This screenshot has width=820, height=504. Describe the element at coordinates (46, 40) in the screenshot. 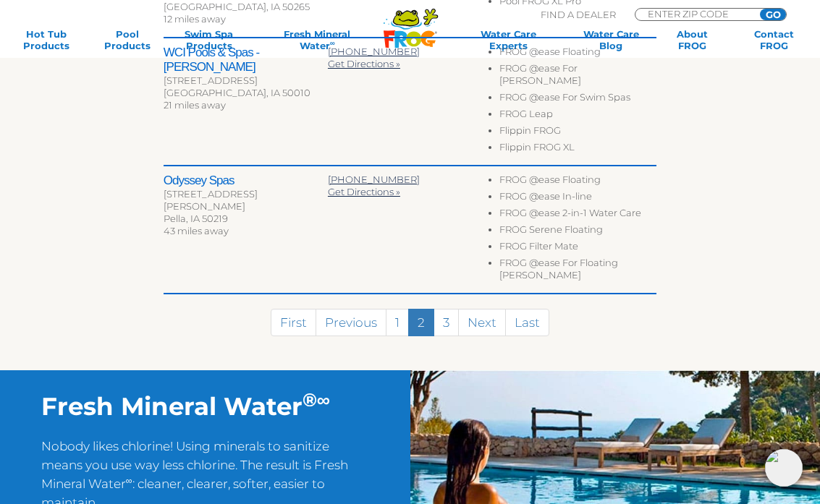

I see `a: Hot TubProducts` at that location.